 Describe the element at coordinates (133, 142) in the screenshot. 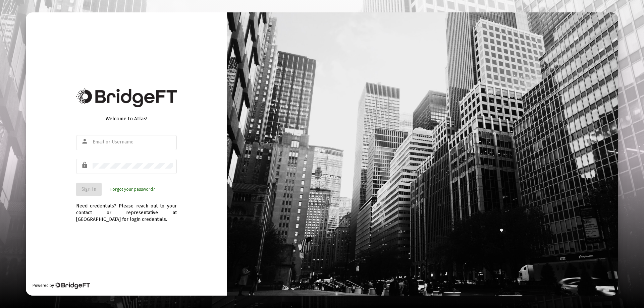

I see `input: Email or Username` at that location.